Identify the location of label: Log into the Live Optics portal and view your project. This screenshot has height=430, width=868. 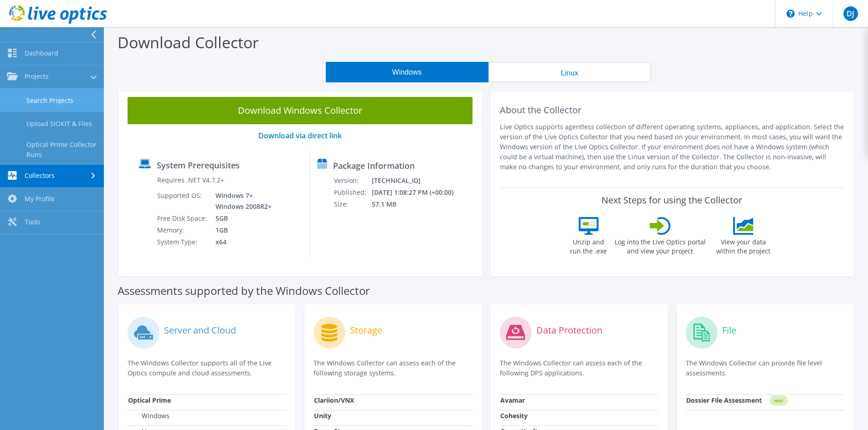
(660, 245).